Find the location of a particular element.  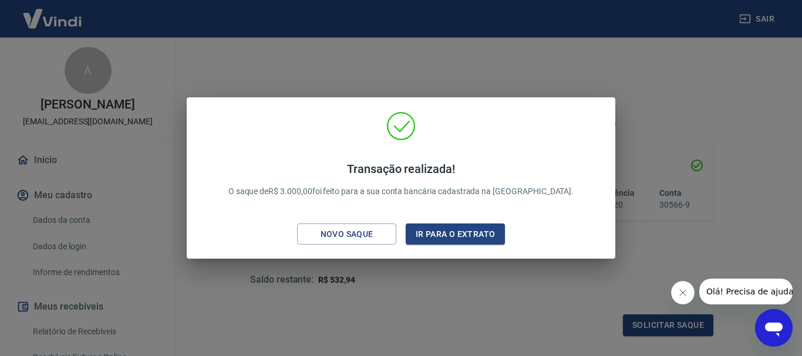

button: Novo saque is located at coordinates (346, 234).